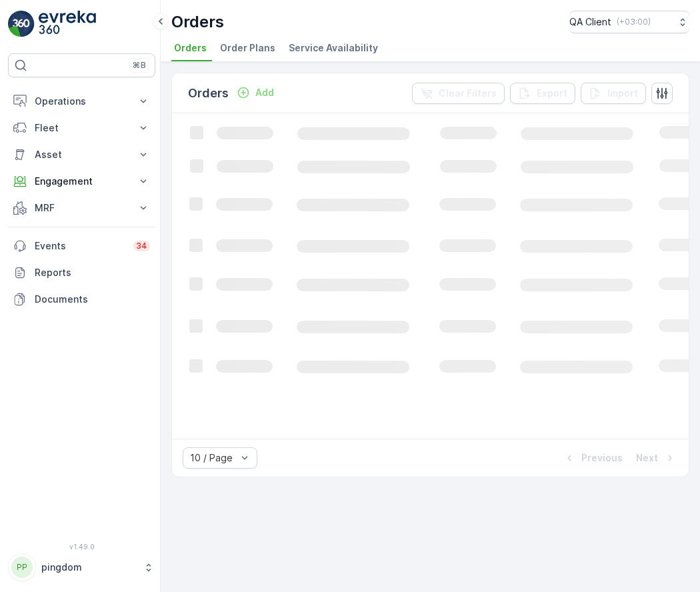  I want to click on a: Reports, so click(81, 273).